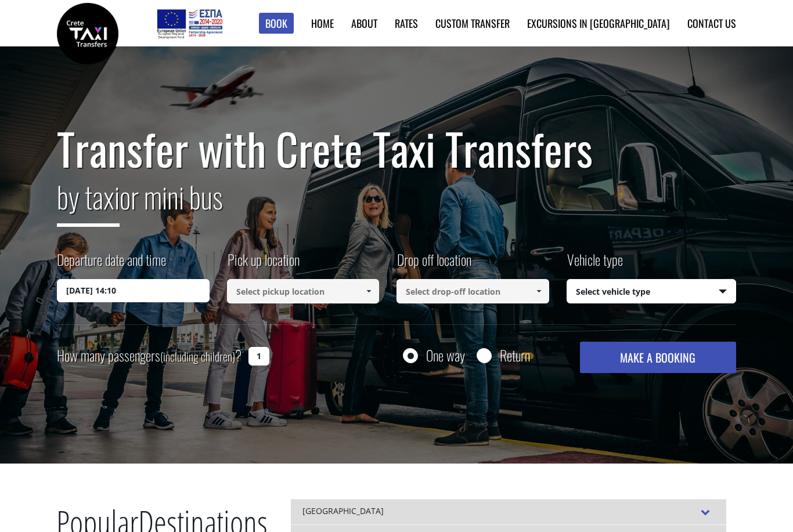 The image size is (793, 532). Describe the element at coordinates (303, 291) in the screenshot. I see `input: Select pickup location` at that location.